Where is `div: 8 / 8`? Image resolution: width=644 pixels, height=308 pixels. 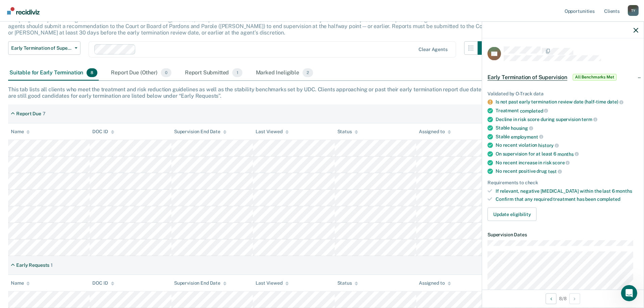 div: 8 / 8 is located at coordinates (563, 298).